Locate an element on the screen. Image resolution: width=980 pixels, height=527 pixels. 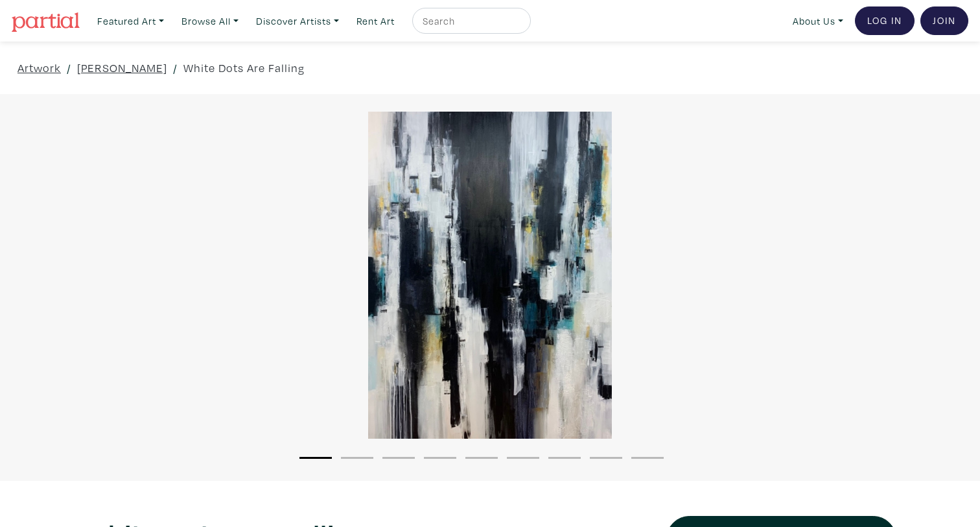
a: Browse All is located at coordinates (210, 21).